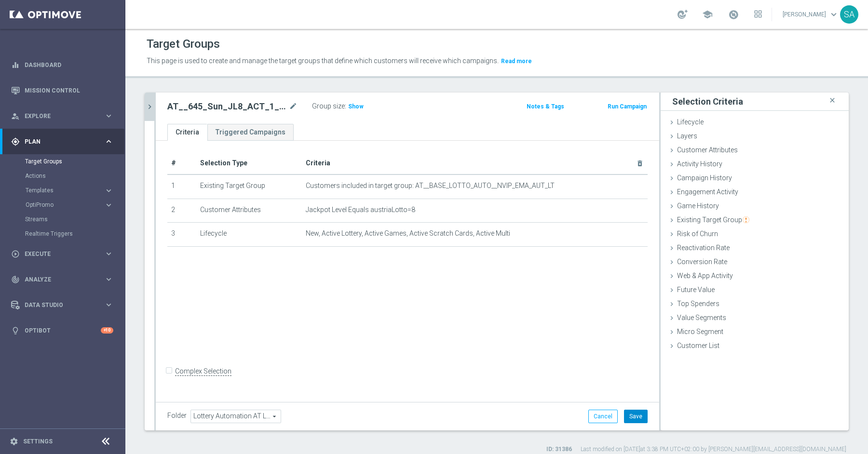  I want to click on span: Jackpot Level Equals austriaLotto=8, so click(360, 209).